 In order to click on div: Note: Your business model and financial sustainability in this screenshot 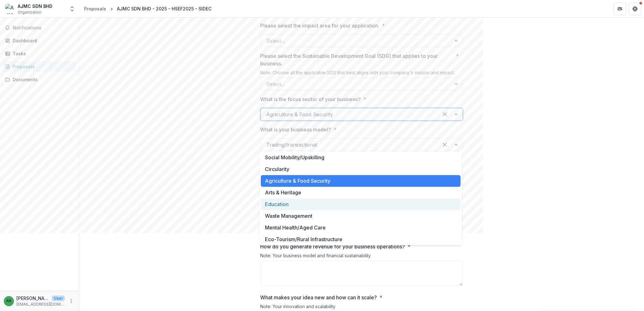, I will do `click(362, 257)`.